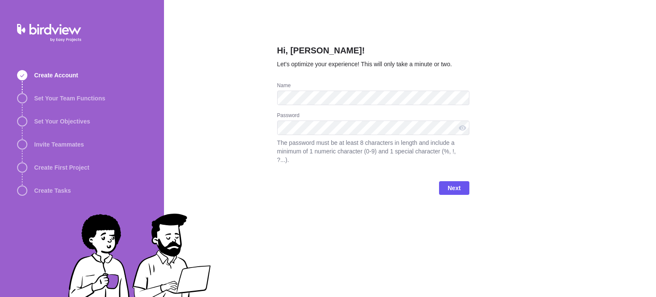  Describe the element at coordinates (365, 64) in the screenshot. I see `span: Let’s optimize your experience! This will only take a minute or two.` at that location.